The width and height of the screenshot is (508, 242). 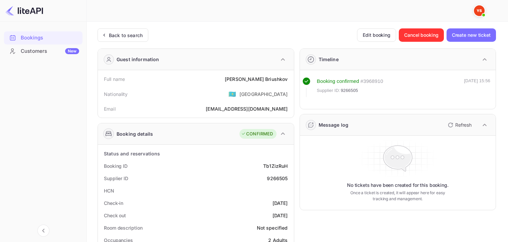 I want to click on div: 9266505, so click(x=277, y=178).